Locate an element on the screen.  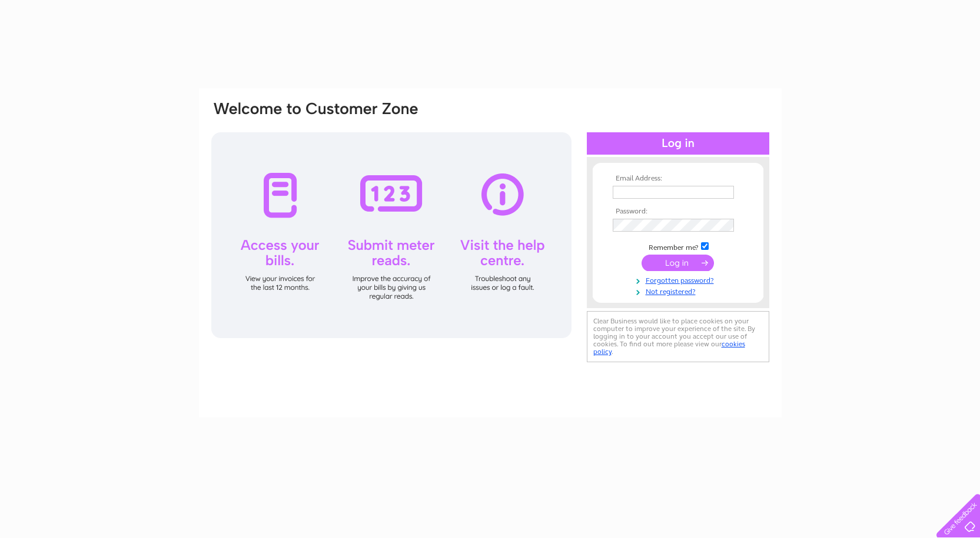
td: Remember me? is located at coordinates (678, 246).